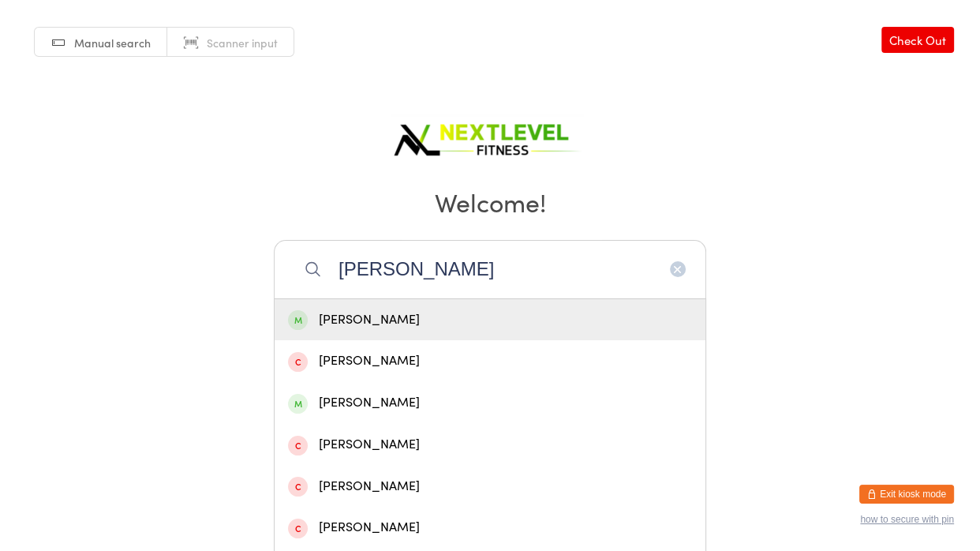  Describe the element at coordinates (490, 269) in the screenshot. I see `input: Search` at that location.